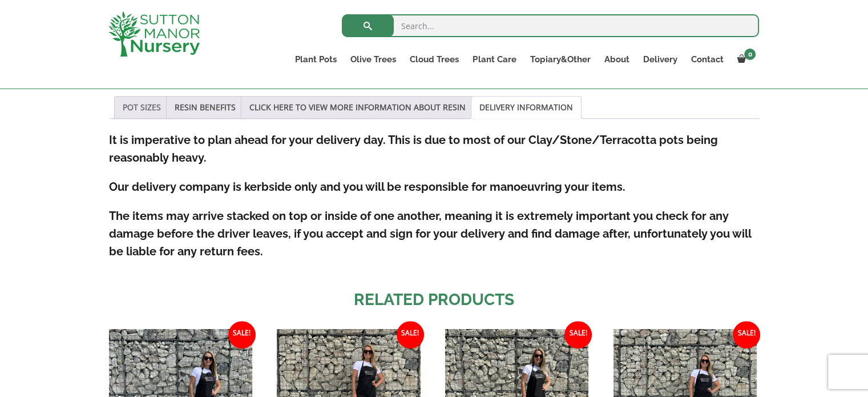 Image resolution: width=868 pixels, height=397 pixels. I want to click on strong: The items may arrive stacked on top or inside of one another, meaning it is extremely important y..., so click(430, 233).